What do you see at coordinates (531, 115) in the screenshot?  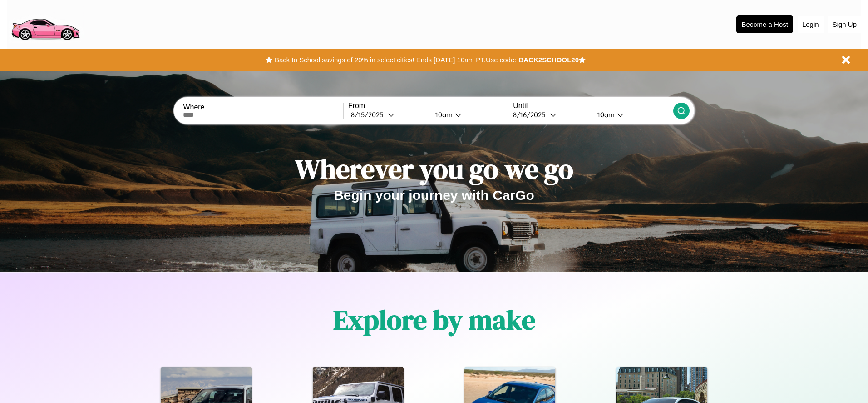 I see `div: 8 / 16 / 2025` at bounding box center [531, 115].